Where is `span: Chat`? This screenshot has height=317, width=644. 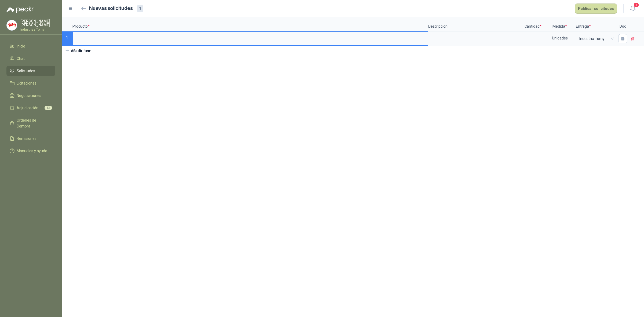 span: Chat is located at coordinates (20, 59).